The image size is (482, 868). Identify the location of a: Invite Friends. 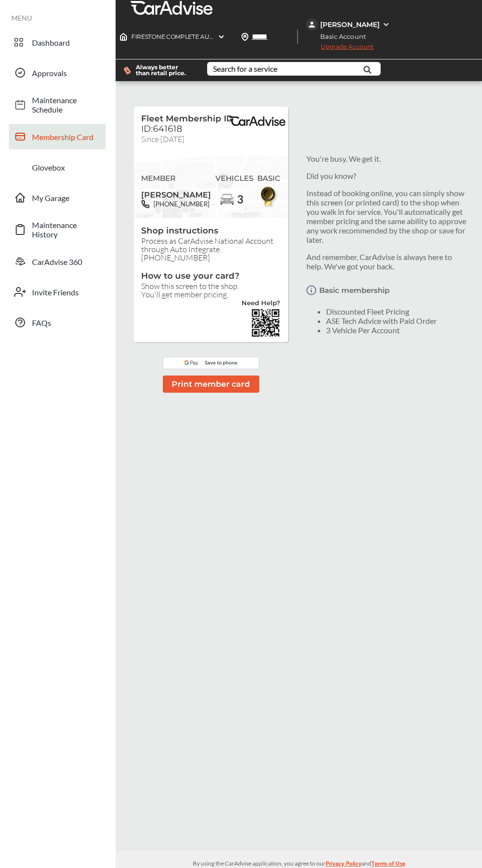
(57, 292).